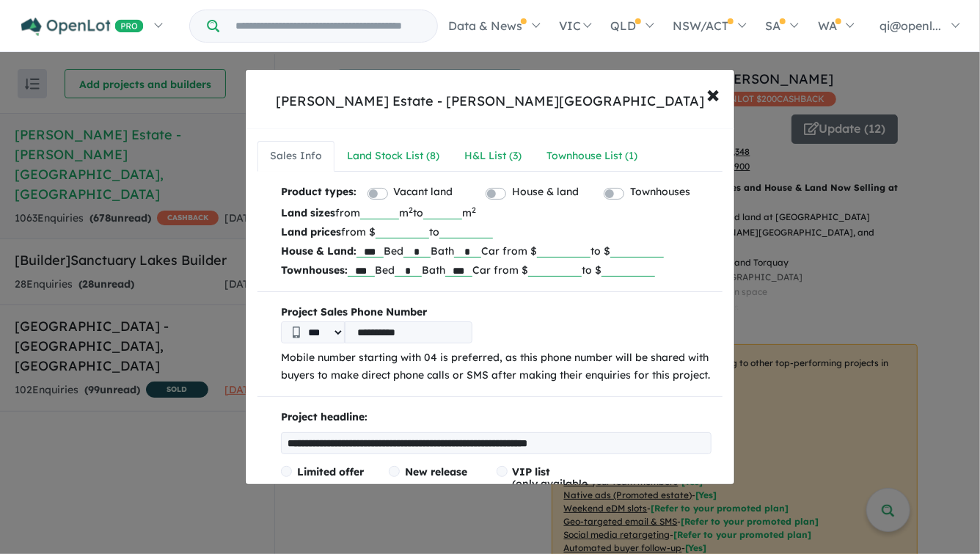 The image size is (980, 554). I want to click on b: Product types:, so click(318, 193).